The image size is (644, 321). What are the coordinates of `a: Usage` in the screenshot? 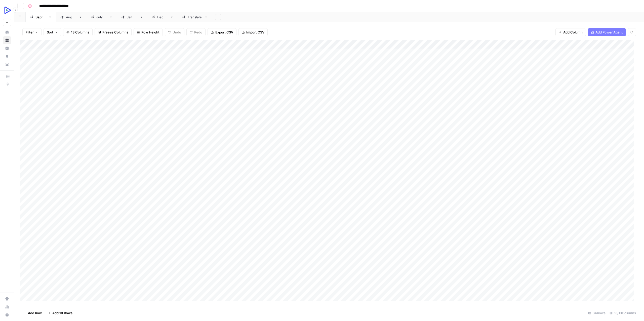 It's located at (7, 307).